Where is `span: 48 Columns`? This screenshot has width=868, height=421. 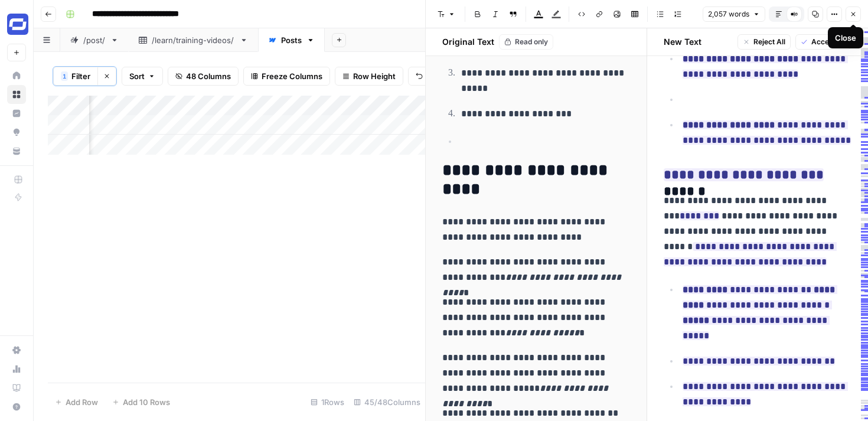
span: 48 Columns is located at coordinates (208, 76).